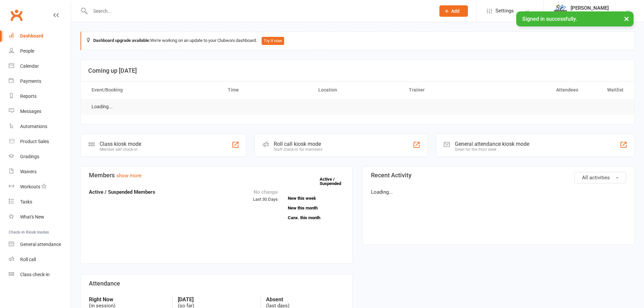 The width and height of the screenshot is (644, 308). What do you see at coordinates (122, 40) in the screenshot?
I see `strong: Dashboard upgrade available:` at bounding box center [122, 40].